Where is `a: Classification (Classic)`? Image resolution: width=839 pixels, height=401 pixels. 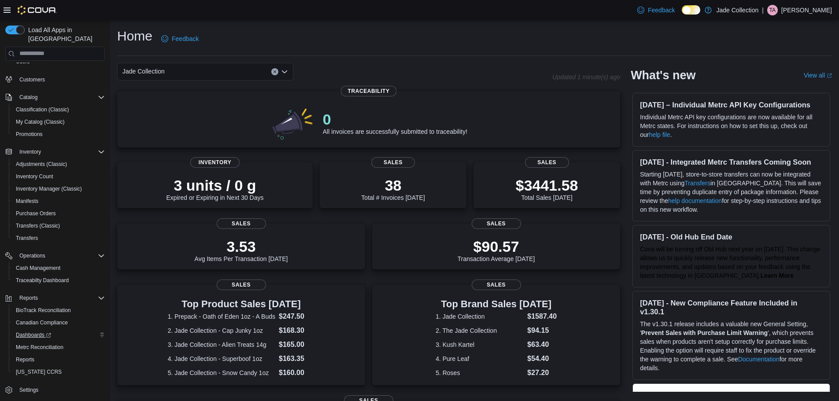
a: Classification (Classic) is located at coordinates (42, 110).